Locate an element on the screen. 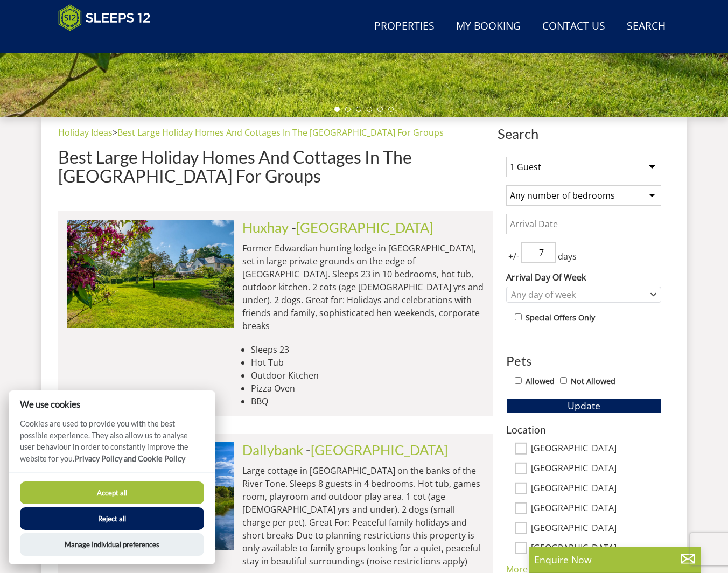  input: Arrival Date is located at coordinates (583, 224).